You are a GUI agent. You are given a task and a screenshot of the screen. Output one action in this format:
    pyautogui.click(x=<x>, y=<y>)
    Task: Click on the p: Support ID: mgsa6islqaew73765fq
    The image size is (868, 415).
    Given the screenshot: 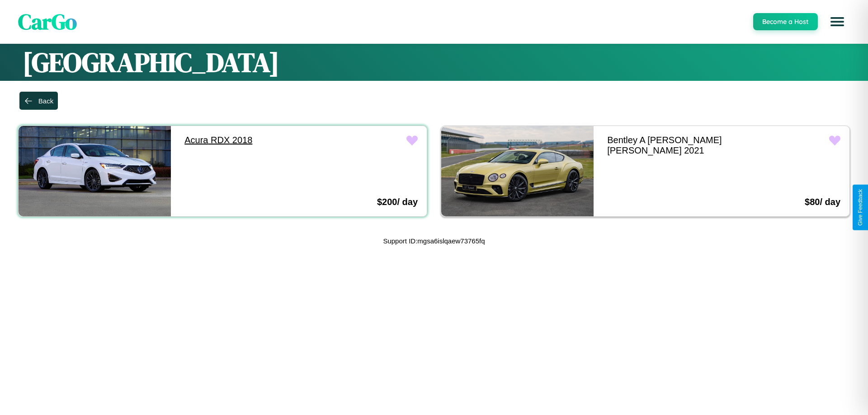 What is the action you would take?
    pyautogui.click(x=433, y=241)
    